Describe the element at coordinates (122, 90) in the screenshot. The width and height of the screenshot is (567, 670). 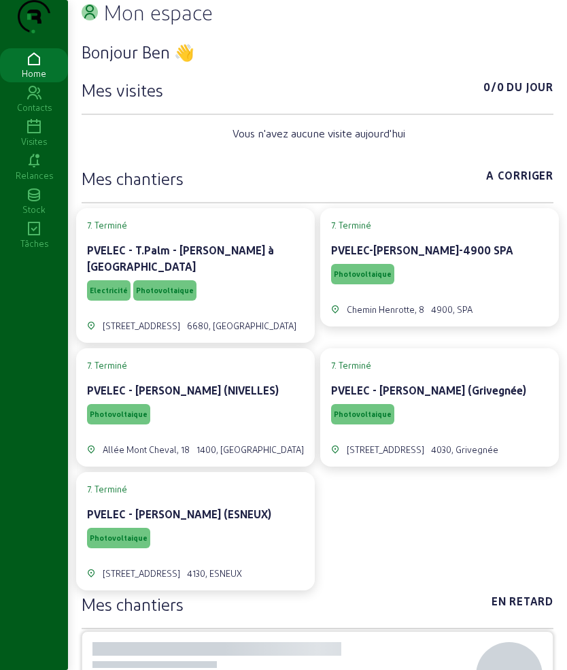
I see `h3: Mes visites` at that location.